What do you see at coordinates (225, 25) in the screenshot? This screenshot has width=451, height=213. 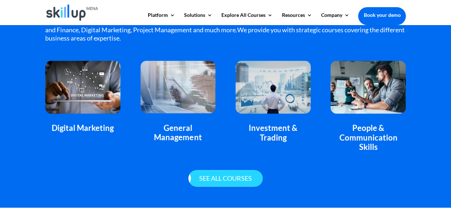 I see `span: When it comes to enhancing your business skills, Skillup covers the essential areas of expertise ...` at bounding box center [225, 25].